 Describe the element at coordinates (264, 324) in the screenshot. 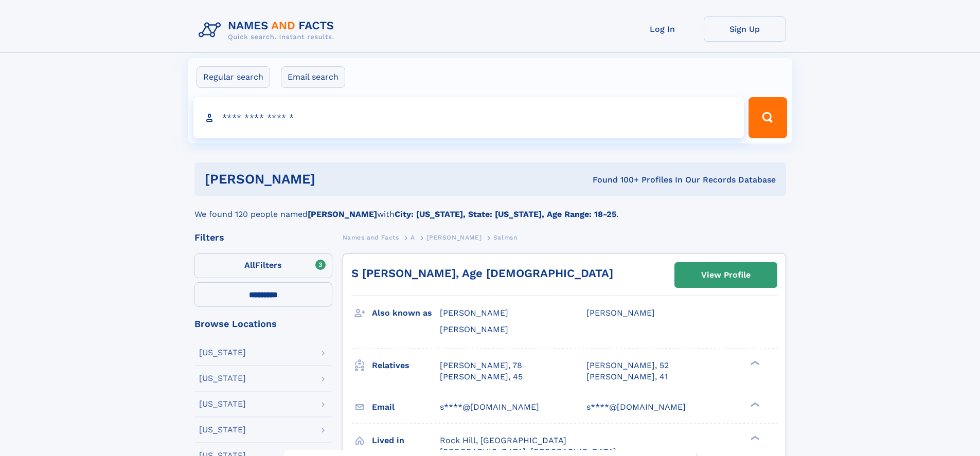

I see `div: Browse Locations` at that location.